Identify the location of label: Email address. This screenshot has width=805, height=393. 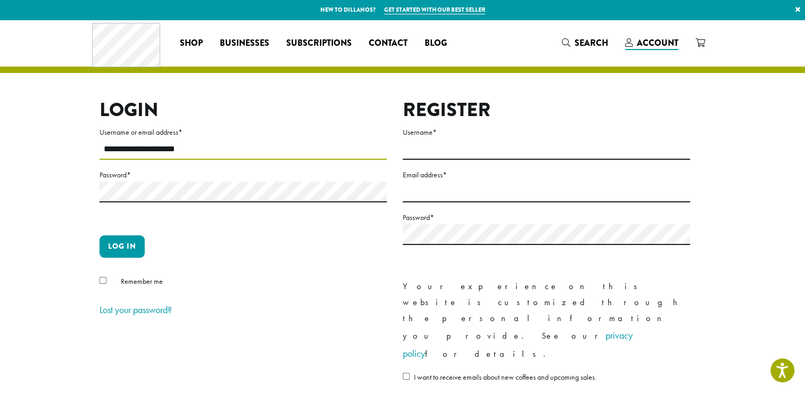
(546, 174).